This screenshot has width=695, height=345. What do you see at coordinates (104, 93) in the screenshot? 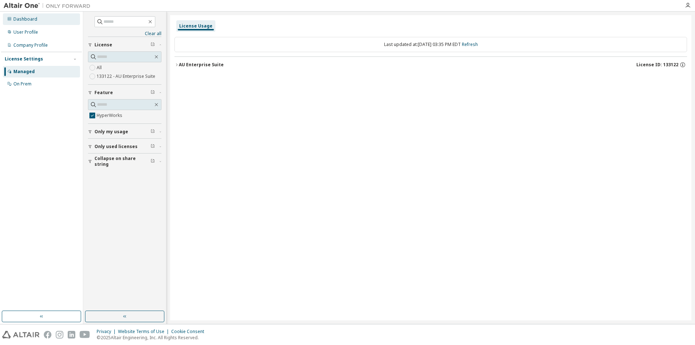
I see `span: Feature` at bounding box center [104, 93].